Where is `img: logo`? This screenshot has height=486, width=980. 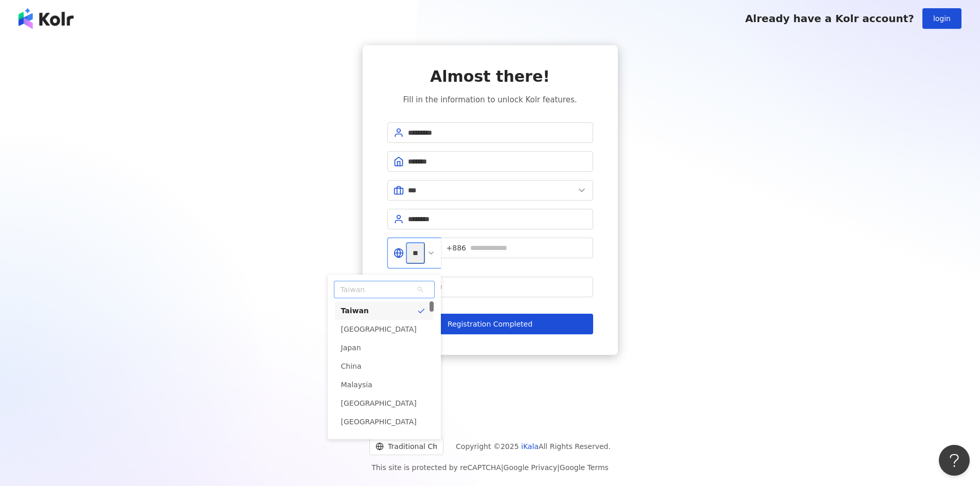 img: logo is located at coordinates (46, 18).